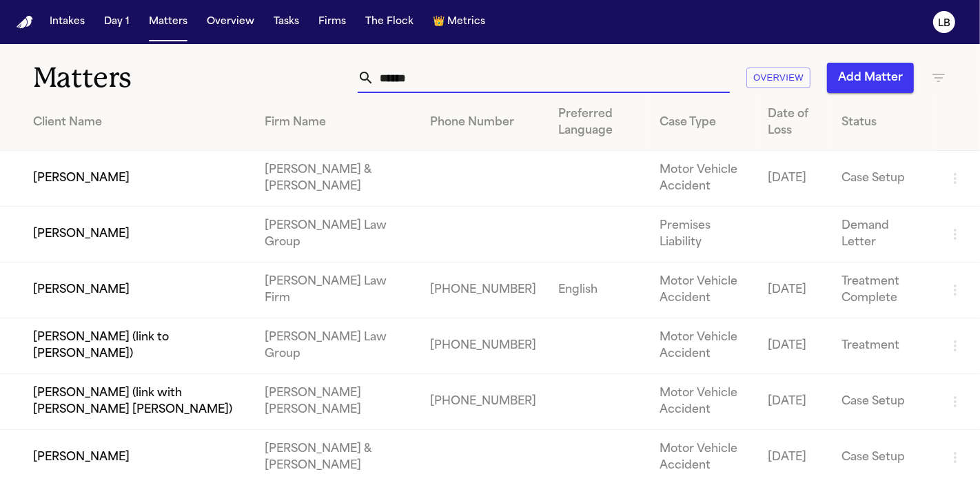 The image size is (980, 483). What do you see at coordinates (24, 22) in the screenshot?
I see `a: Home` at bounding box center [24, 22].